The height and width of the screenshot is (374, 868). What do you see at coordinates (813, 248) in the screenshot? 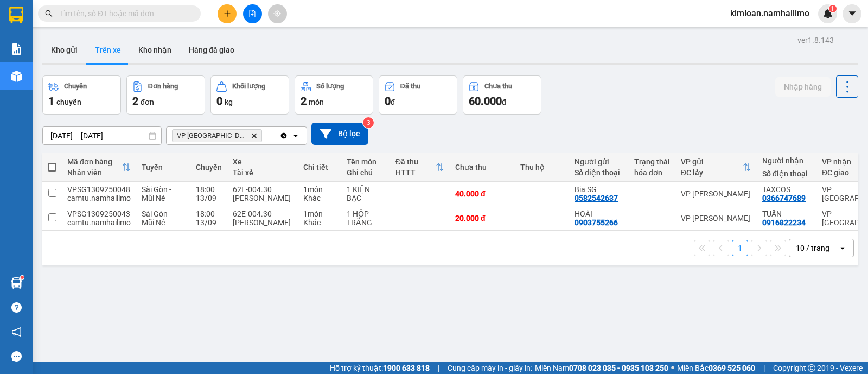
I see `div: 10 / trang` at bounding box center [813, 248].